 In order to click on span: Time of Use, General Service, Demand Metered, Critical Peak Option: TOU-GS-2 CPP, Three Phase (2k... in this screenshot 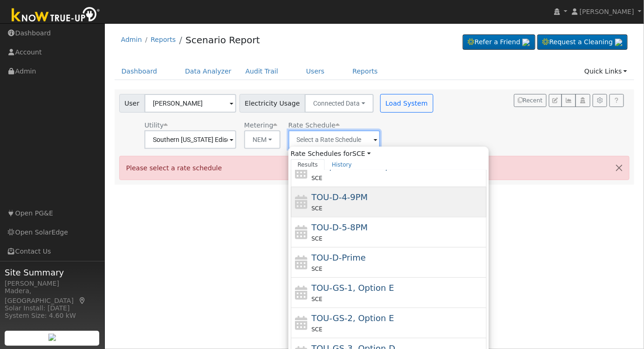, I will do `click(369, 167)`.